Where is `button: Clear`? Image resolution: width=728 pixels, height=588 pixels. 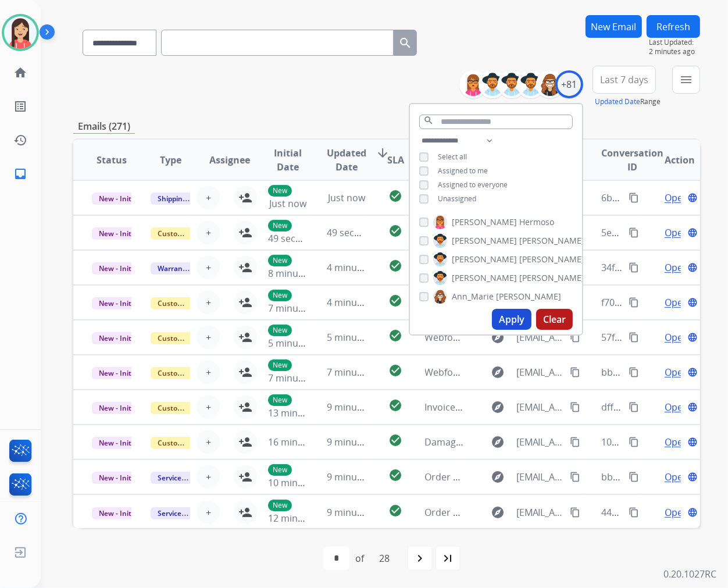 button: Clear is located at coordinates (554, 319).